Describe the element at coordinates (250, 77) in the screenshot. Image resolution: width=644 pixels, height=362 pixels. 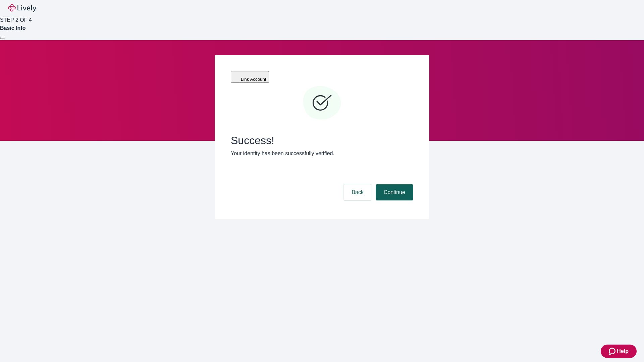
I see `button: Link Account` at that location.